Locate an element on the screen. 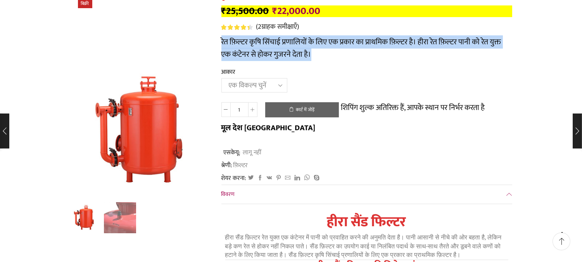 The image size is (582, 262). font: शिपिंग शुल्क अतिरिक्त हैं, आपके स्थान पर निर्भर करता है is located at coordinates (413, 107).